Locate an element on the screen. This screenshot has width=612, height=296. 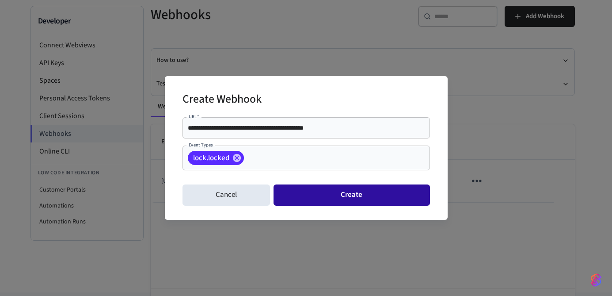
span: lock.locked is located at coordinates (211, 158).